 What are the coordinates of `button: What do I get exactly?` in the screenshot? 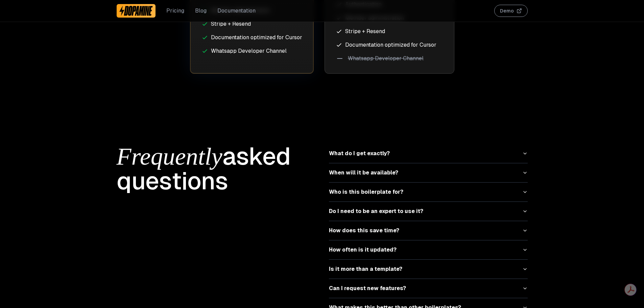 It's located at (428, 153).